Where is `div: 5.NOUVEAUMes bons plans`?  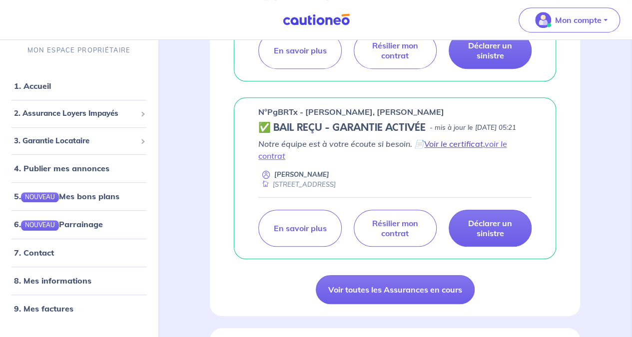
div: 5.NOUVEAUMes bons plans is located at coordinates (79, 197).